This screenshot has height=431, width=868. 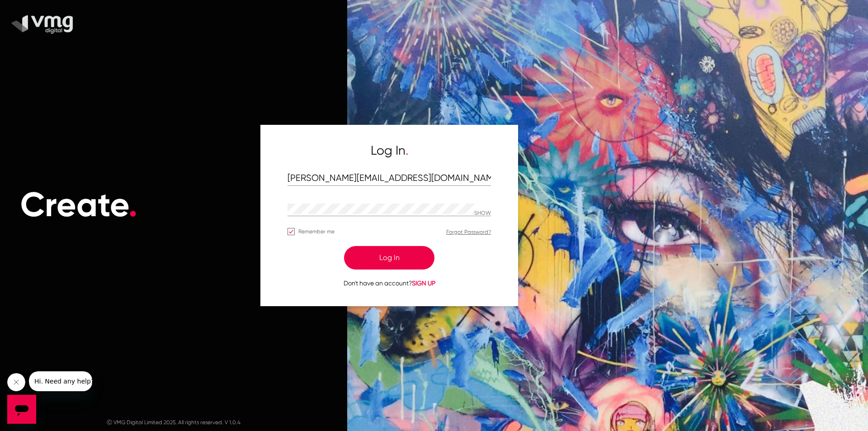 I want to click on span: SIGN UP, so click(x=424, y=283).